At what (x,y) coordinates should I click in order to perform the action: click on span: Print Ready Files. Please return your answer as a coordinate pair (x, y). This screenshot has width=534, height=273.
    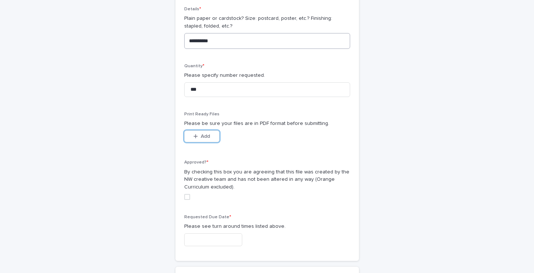
    Looking at the image, I should click on (202, 114).